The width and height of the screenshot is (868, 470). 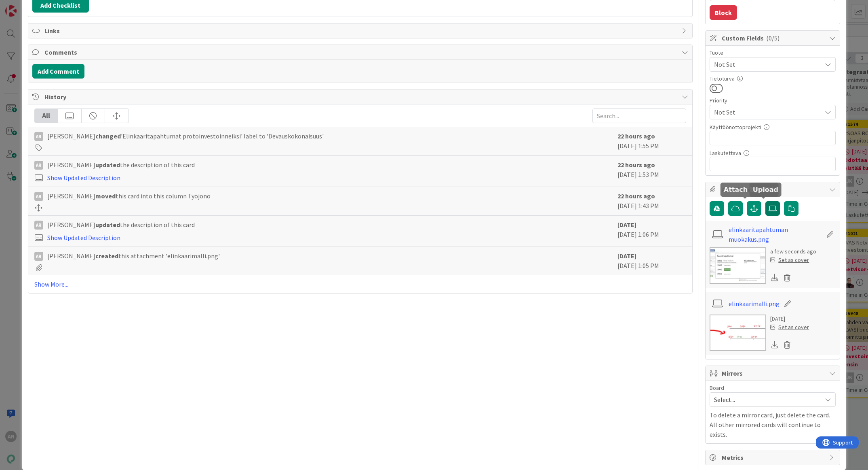 I want to click on span: ( 0/5 ), so click(x=773, y=38).